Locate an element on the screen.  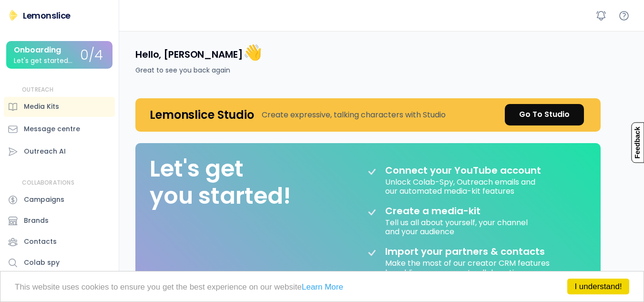
div: Message centre is located at coordinates (52, 128).